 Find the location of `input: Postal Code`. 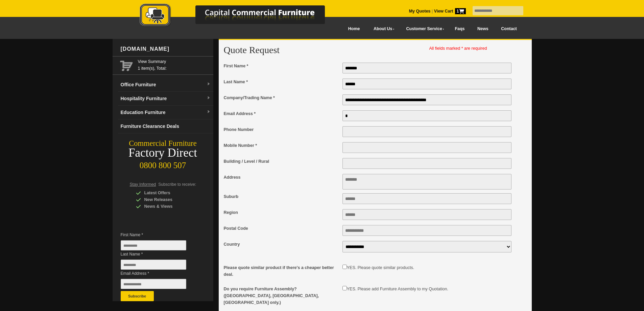

input: Postal Code is located at coordinates (427, 230).